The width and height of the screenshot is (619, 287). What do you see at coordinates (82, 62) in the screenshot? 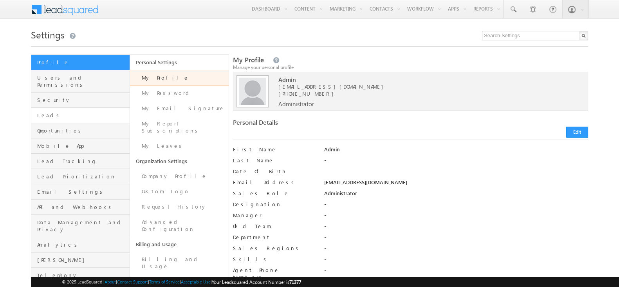
I see `span: Profile` at bounding box center [82, 62].